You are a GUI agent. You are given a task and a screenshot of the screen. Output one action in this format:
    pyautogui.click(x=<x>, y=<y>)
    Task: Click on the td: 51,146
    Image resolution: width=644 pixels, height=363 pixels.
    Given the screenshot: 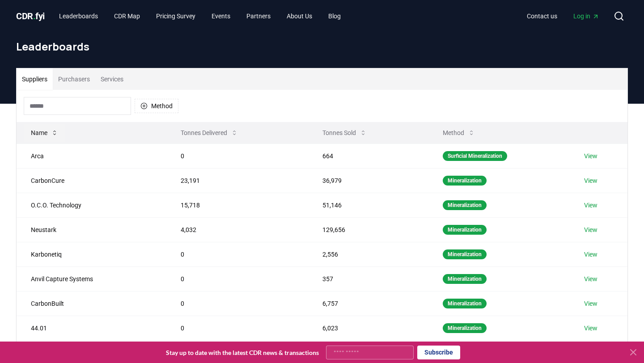 What is the action you would take?
    pyautogui.click(x=368, y=205)
    